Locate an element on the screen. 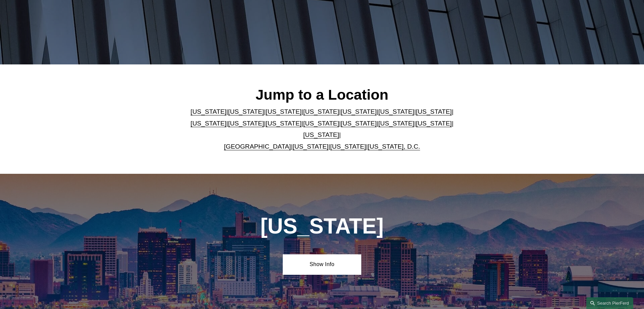 Image resolution: width=644 pixels, height=309 pixels. a: Search this site is located at coordinates (610, 303).